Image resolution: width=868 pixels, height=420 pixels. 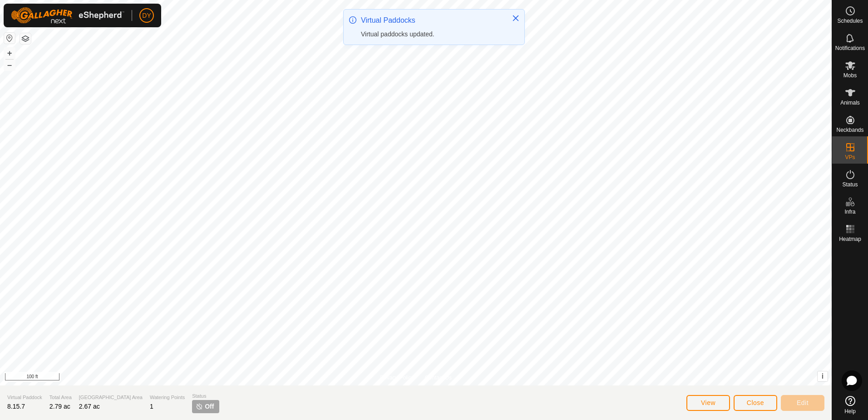 I want to click on img: Gallagher Logo, so click(x=68, y=15).